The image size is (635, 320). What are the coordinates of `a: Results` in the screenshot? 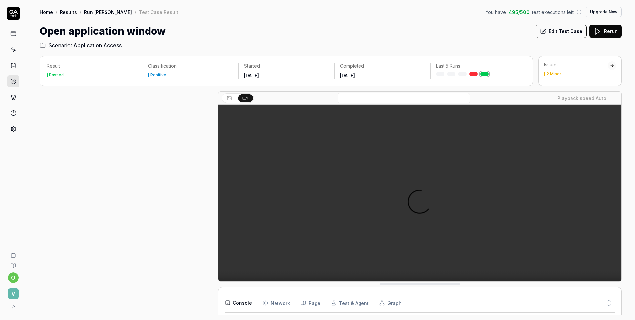 It's located at (68, 12).